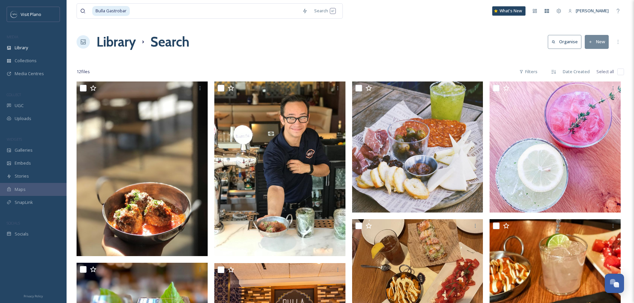 This screenshot has width=634, height=303. What do you see at coordinates (23, 163) in the screenshot?
I see `span: Embeds` at bounding box center [23, 163].